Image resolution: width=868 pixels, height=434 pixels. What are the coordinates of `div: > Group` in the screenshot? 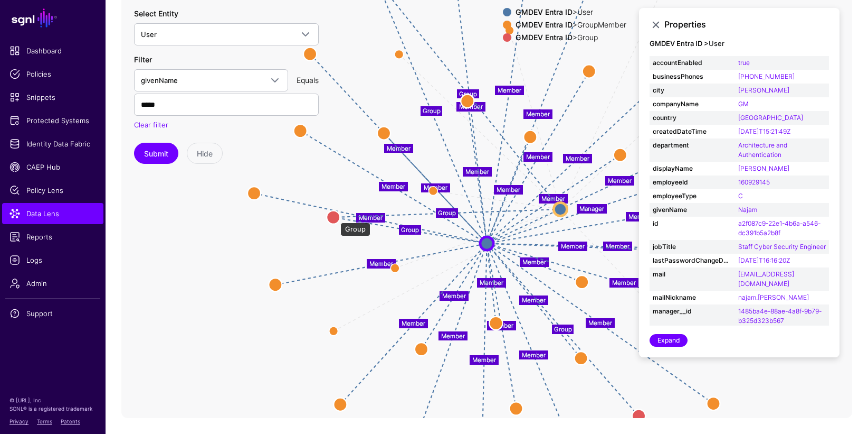 It's located at (571, 38).